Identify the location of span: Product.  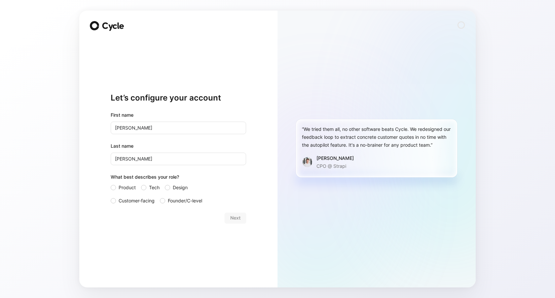
(127, 188).